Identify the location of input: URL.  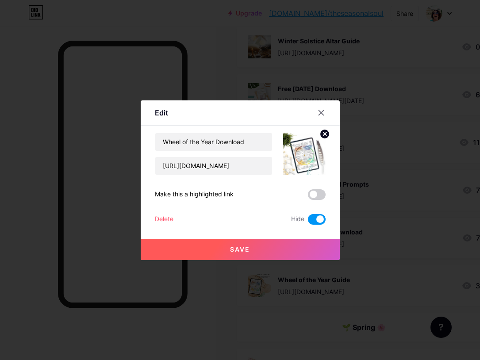
(214, 166).